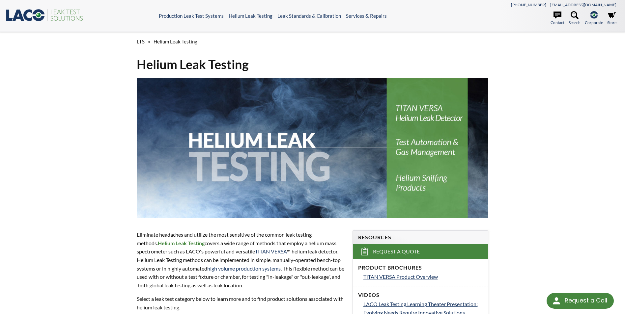 The height and width of the screenshot is (314, 625). What do you see at coordinates (574, 18) in the screenshot?
I see `a: Search` at bounding box center [574, 18].